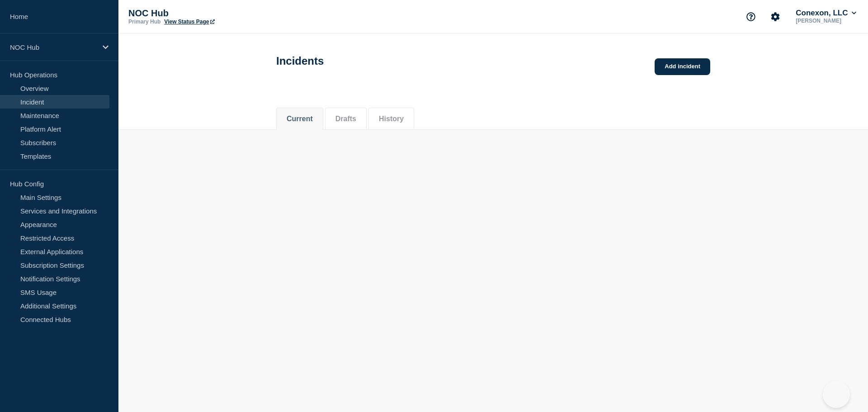  Describe the element at coordinates (346, 119) in the screenshot. I see `button: Drafts` at that location.